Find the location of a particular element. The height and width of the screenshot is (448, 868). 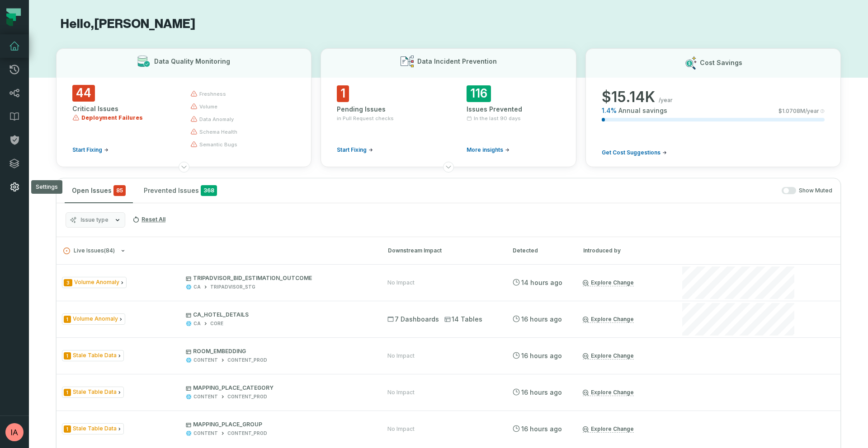

div: Downstream Impact is located at coordinates (442, 251).